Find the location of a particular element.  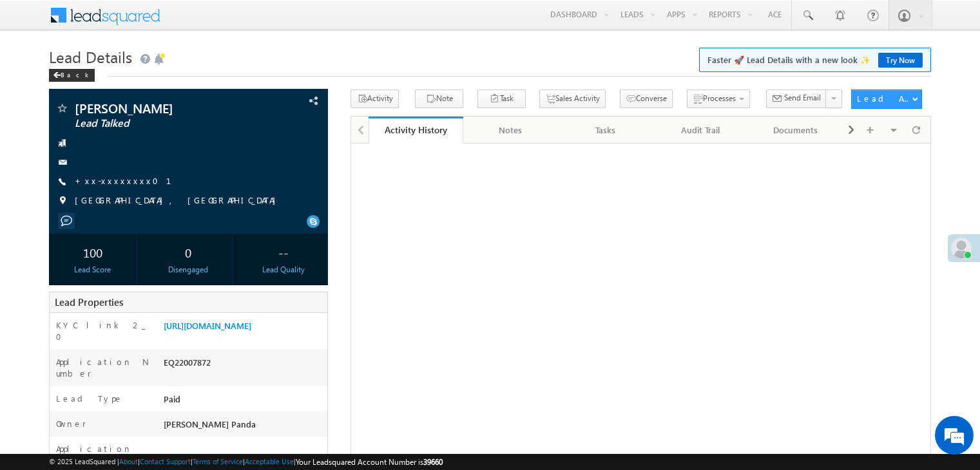

a: Audit Trail is located at coordinates (700, 130).